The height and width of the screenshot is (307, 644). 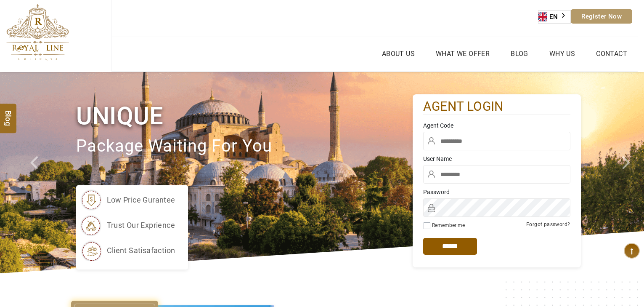 I want to click on li: client satisafaction, so click(x=128, y=251).